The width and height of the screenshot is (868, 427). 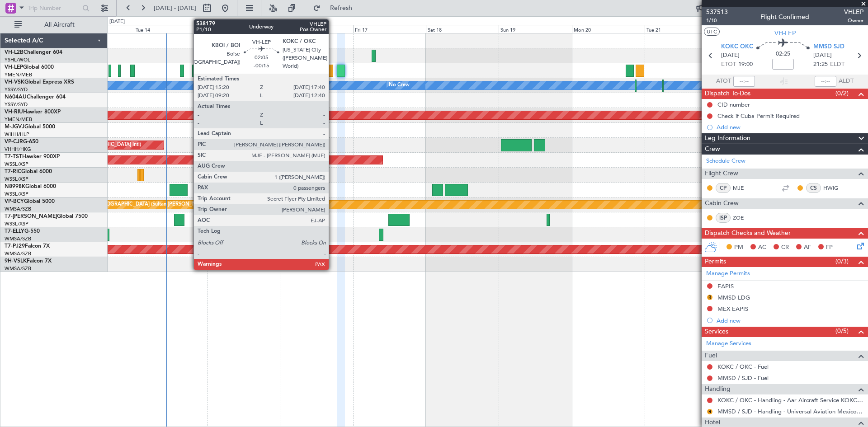 What do you see at coordinates (854, 12) in the screenshot?
I see `span: VHLEP` at bounding box center [854, 12].